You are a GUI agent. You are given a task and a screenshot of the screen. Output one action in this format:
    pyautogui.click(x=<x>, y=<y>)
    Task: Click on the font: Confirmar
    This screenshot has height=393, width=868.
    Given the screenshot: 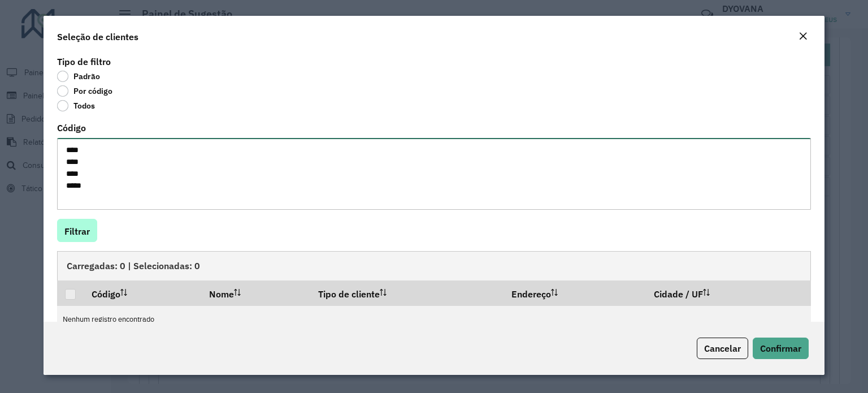 What is the action you would take?
    pyautogui.click(x=781, y=348)
    